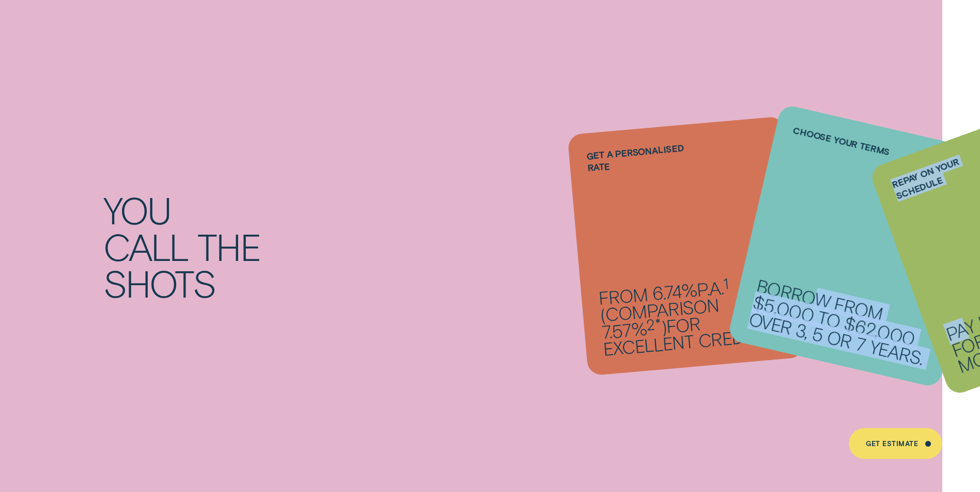  Describe the element at coordinates (843, 323) in the screenshot. I see `p: Borrow from $5,000 to $62,000 over 3, 5 or 7 years.` at that location.